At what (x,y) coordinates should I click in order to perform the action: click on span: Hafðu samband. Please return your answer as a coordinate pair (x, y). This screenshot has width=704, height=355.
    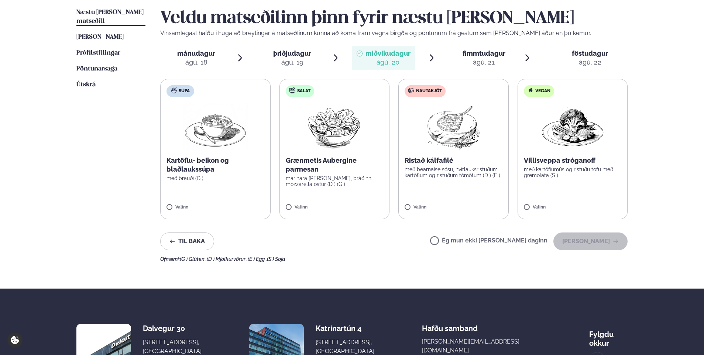
    Looking at the image, I should click on (450, 326).